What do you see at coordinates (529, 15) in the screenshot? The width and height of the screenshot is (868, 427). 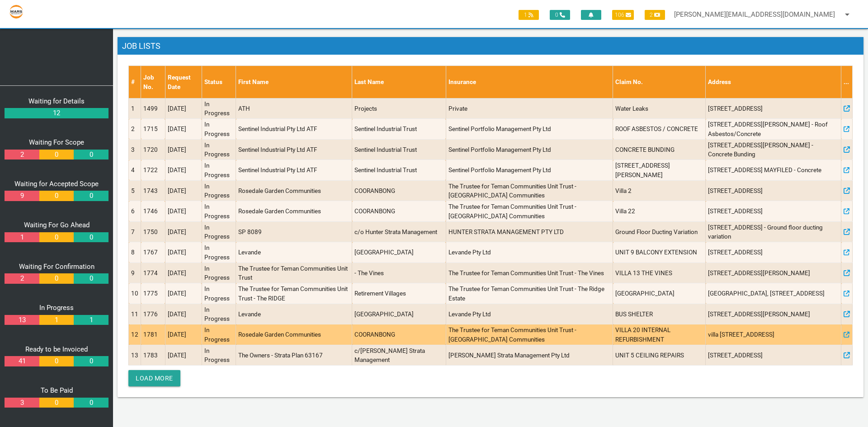 I see `span: 1` at bounding box center [529, 15].